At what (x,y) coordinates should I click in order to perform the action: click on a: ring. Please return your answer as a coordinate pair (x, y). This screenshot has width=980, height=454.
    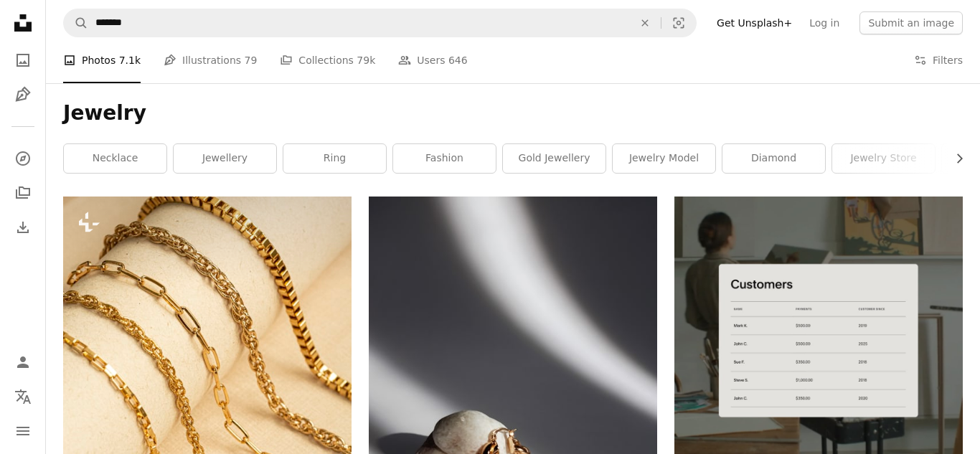
    Looking at the image, I should click on (335, 158).